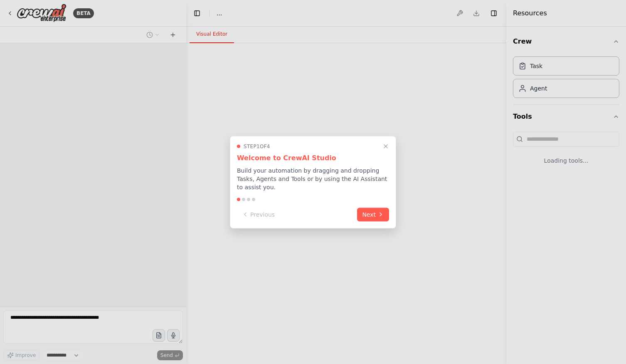 The image size is (626, 364). Describe the element at coordinates (197, 13) in the screenshot. I see `button: Hide left sidebar` at that location.